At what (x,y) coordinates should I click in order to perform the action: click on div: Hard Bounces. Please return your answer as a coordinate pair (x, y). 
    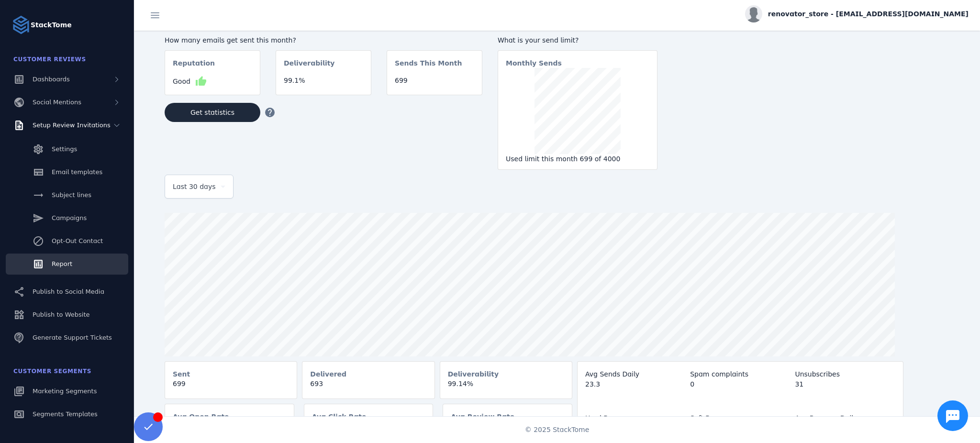
    Looking at the image, I should click on (635, 418).